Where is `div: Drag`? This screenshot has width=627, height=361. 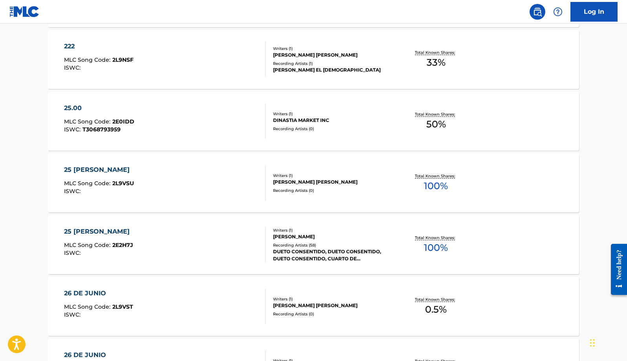
div: Drag is located at coordinates (592, 342).